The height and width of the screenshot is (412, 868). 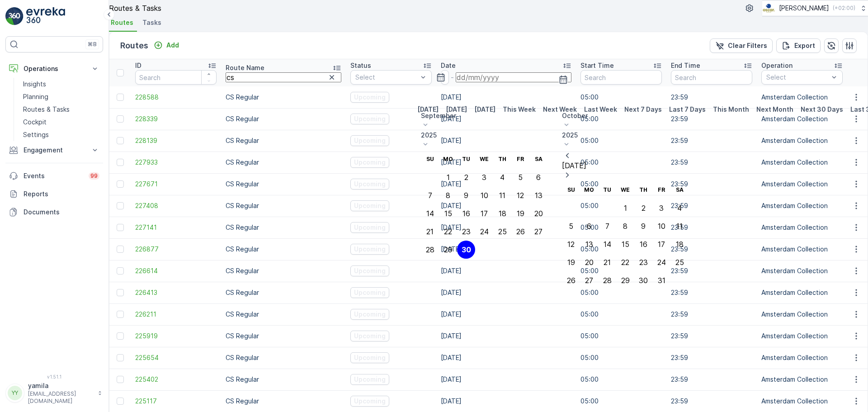 What do you see at coordinates (176, 271) in the screenshot?
I see `a: 226614` at bounding box center [176, 271].